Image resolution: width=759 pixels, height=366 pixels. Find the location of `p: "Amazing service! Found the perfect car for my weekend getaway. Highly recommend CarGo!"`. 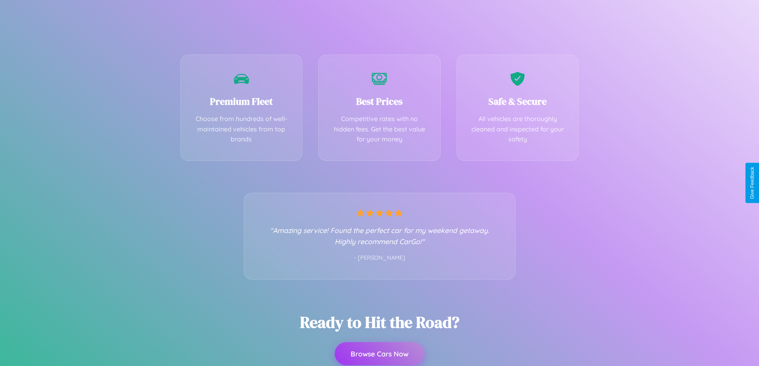

p: "Amazing service! Found the perfect car for my weekend getaway. Highly recommend CarGo!" is located at coordinates (379, 236).